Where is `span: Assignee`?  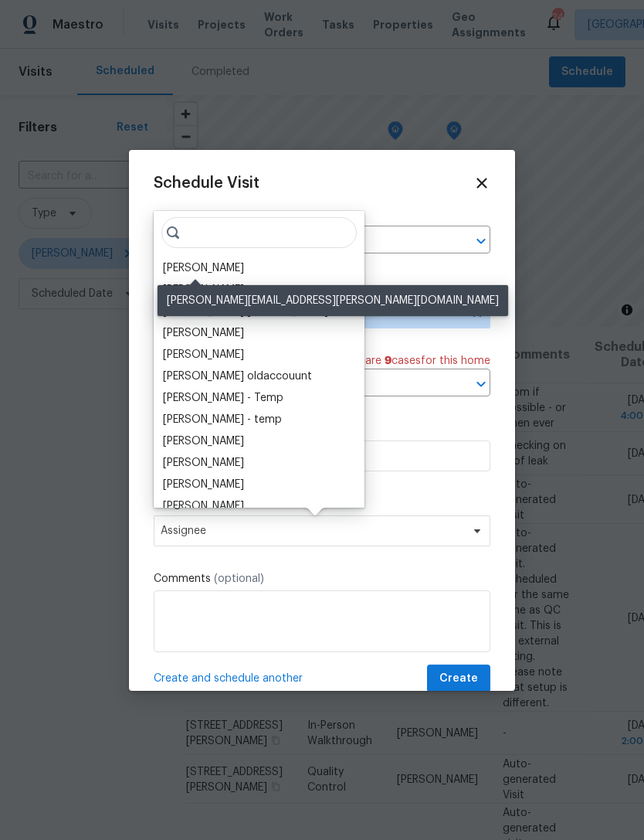
span: Assignee is located at coordinates (312, 531).